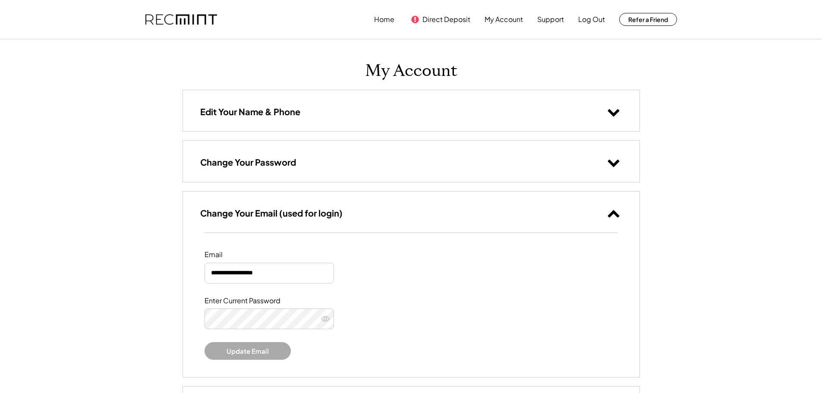 Image resolution: width=822 pixels, height=393 pixels. Describe the element at coordinates (411, 71) in the screenshot. I see `h1: My Account` at that location.